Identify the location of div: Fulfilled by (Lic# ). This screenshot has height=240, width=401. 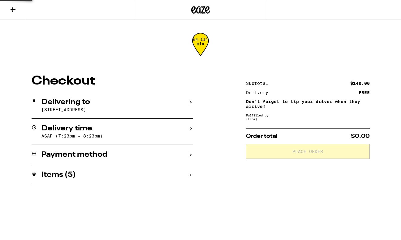
(308, 117).